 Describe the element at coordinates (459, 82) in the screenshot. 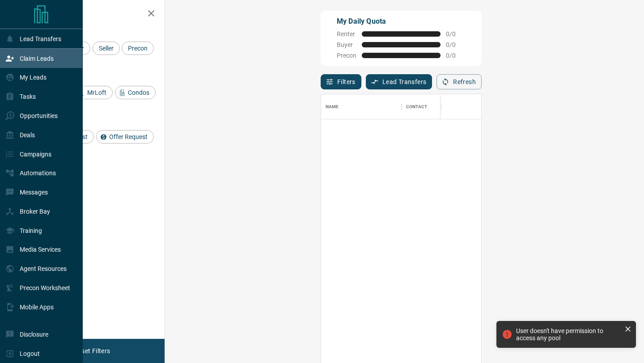

I see `button: Refresh` at that location.